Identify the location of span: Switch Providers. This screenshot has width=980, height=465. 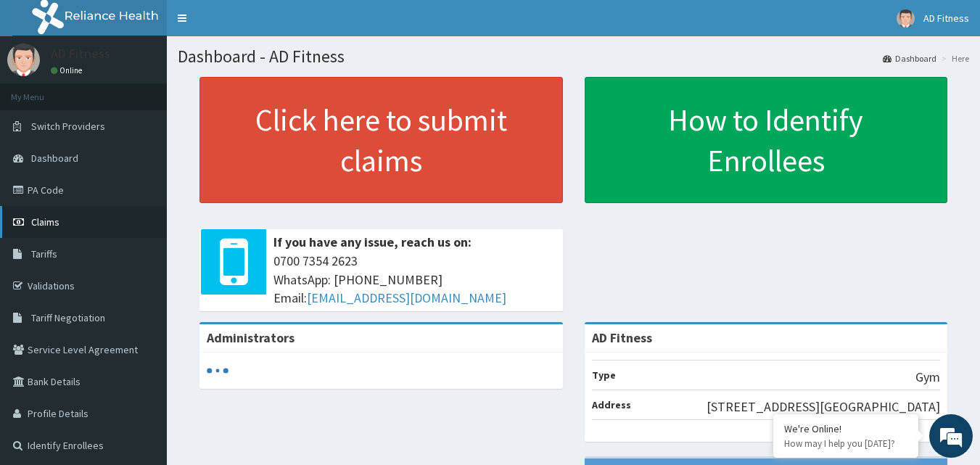
(69, 126).